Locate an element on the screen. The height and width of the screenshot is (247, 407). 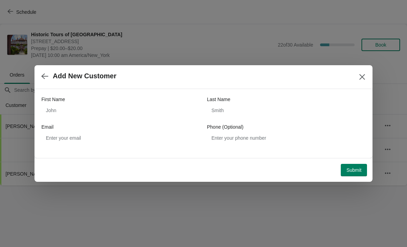
h2: Add New Customer is located at coordinates (85, 76).